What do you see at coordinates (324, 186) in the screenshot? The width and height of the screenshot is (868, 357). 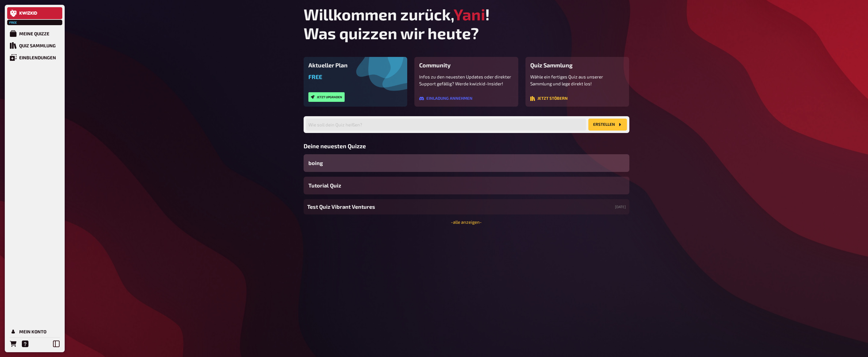 I see `span: Tutorial Quiz` at bounding box center [324, 186].